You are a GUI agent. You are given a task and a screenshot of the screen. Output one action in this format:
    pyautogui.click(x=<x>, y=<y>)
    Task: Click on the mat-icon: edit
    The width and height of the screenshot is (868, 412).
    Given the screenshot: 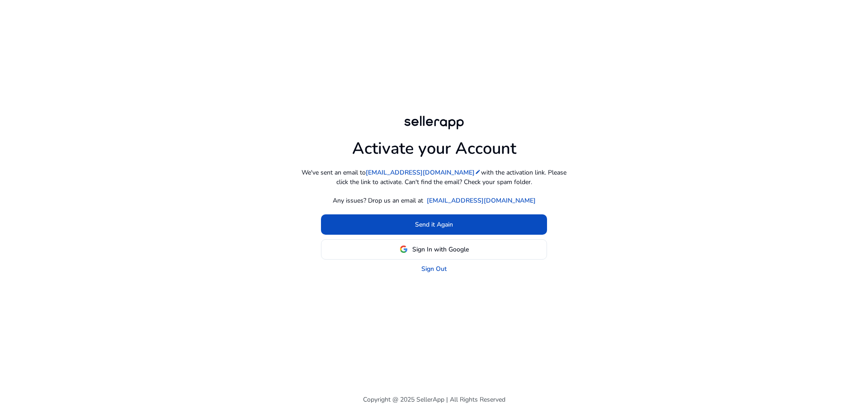 What is the action you would take?
    pyautogui.click(x=478, y=172)
    